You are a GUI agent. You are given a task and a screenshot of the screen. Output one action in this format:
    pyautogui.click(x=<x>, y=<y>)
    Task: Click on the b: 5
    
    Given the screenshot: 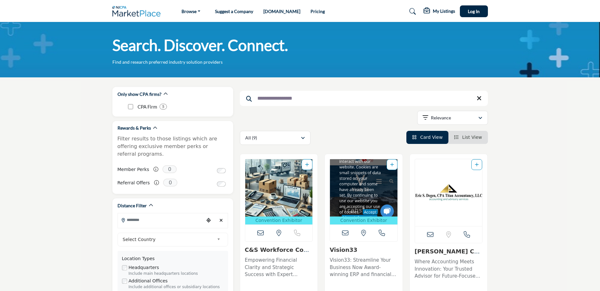 What is the action you would take?
    pyautogui.click(x=163, y=107)
    